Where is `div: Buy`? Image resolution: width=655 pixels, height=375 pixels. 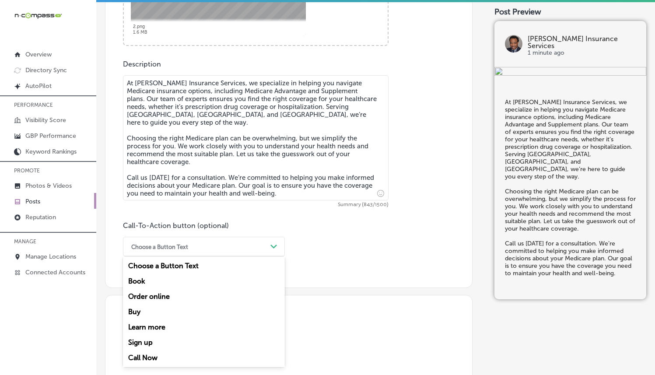 div: Buy is located at coordinates (204, 312).